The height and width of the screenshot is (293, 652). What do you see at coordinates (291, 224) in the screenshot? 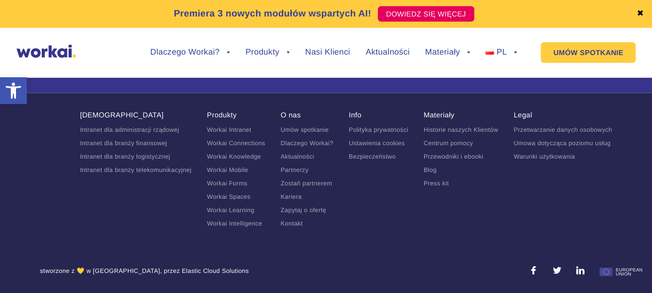
I see `a: Kontakt` at bounding box center [291, 224].